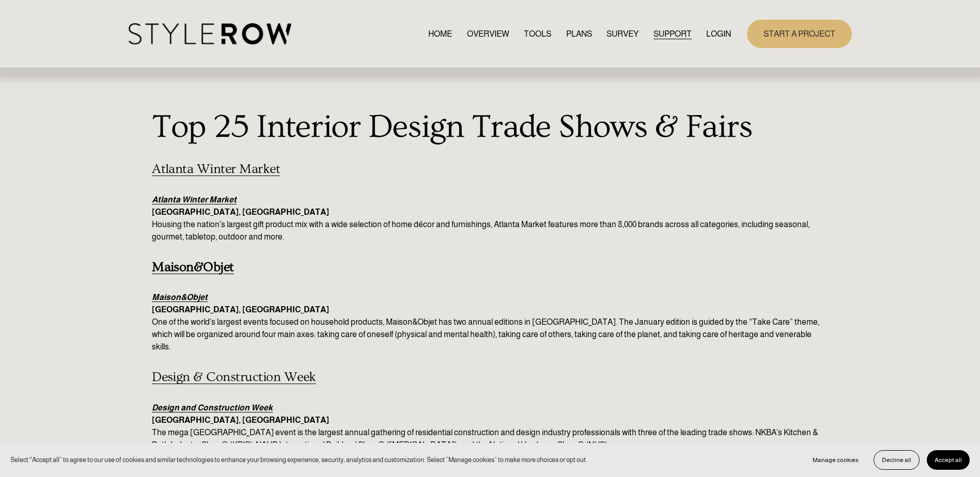 The height and width of the screenshot is (477, 980). I want to click on a: TOOLS, so click(537, 33).